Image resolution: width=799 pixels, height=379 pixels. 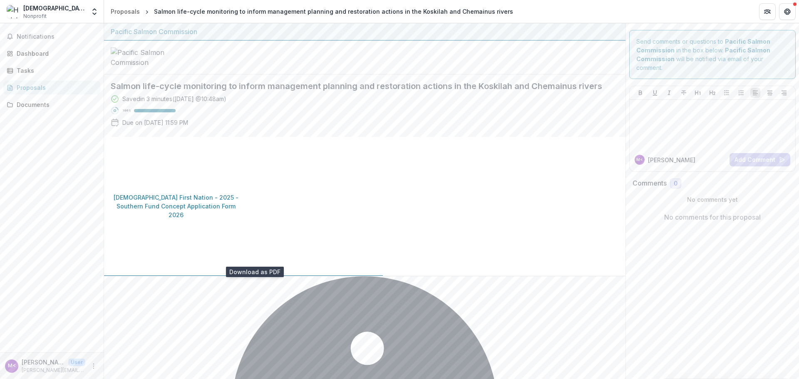 What do you see at coordinates (94, 366) in the screenshot?
I see `button: More` at bounding box center [94, 366].